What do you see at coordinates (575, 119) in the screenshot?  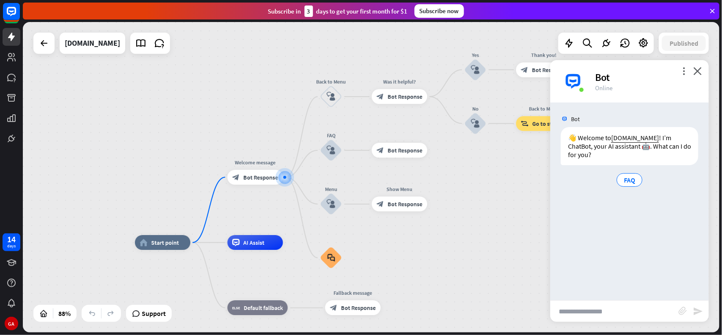 I see `span: Bot` at bounding box center [575, 119].